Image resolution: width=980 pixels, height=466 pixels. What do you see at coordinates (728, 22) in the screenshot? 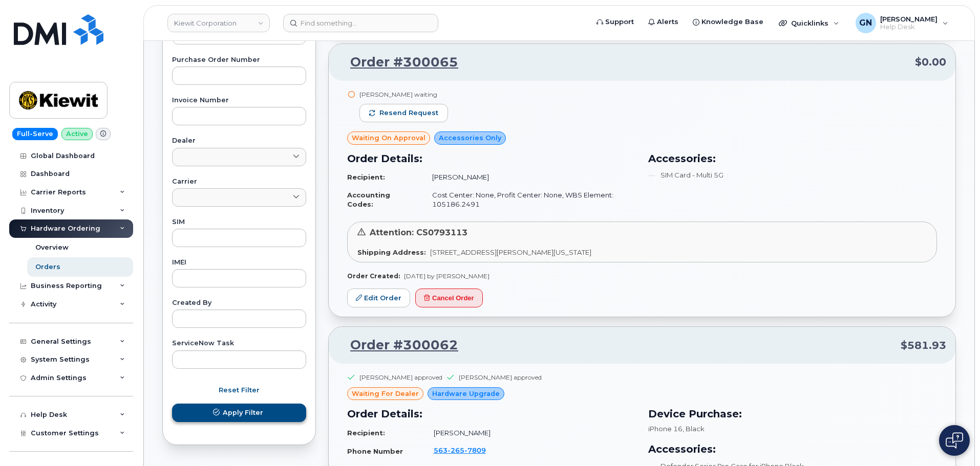
I see `a: Knowledge Base` at bounding box center [728, 22].